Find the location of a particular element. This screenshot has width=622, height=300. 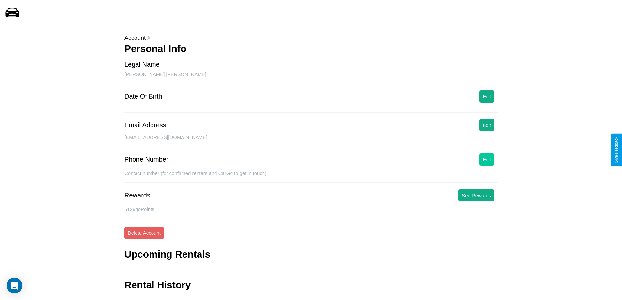

div: Email Address is located at coordinates (145, 125).